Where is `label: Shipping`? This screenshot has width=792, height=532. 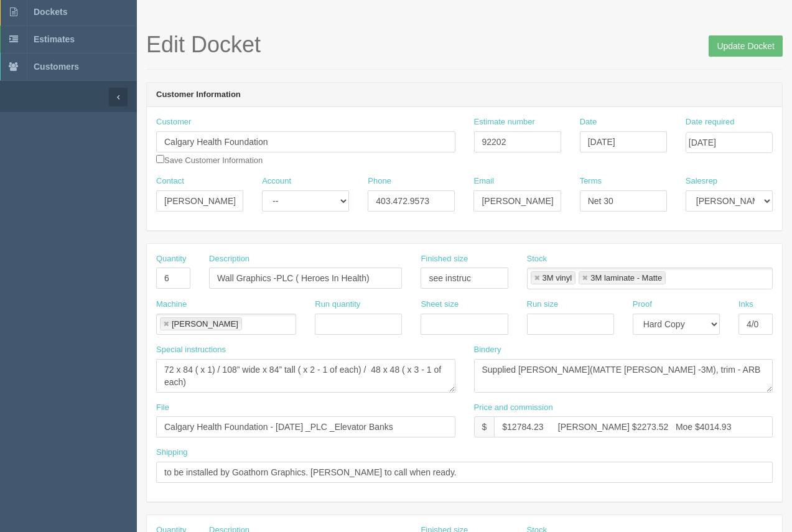 label: Shipping is located at coordinates (172, 452).